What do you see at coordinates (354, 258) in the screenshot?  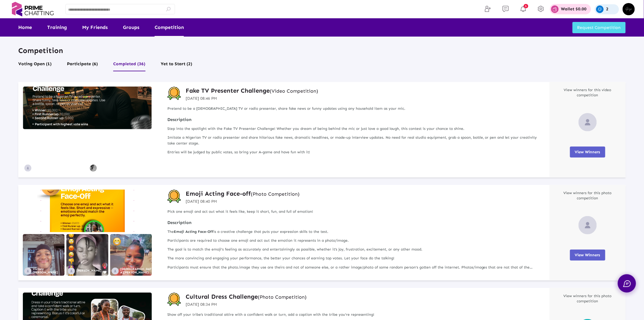 I see `p: The more convincing and engaging your performance, the better your chances of earning top votes. ...` at bounding box center [354, 258].